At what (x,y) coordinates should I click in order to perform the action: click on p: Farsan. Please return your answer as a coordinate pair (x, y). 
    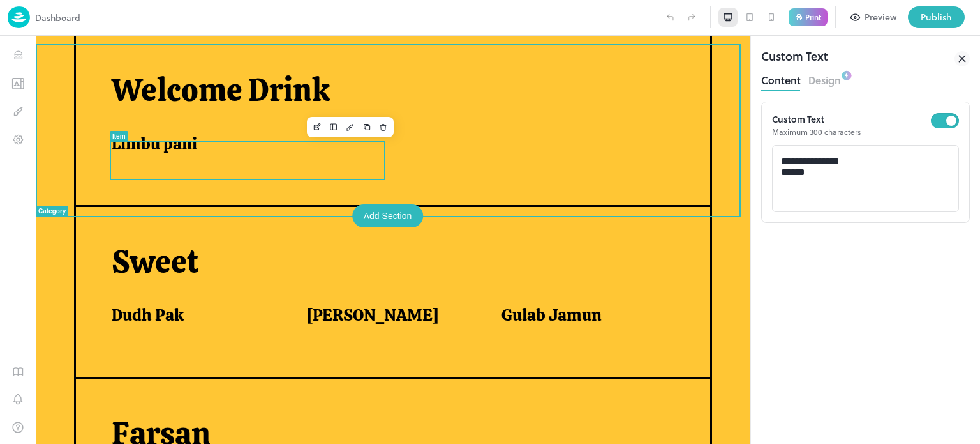
    Looking at the image, I should click on (361, 398).